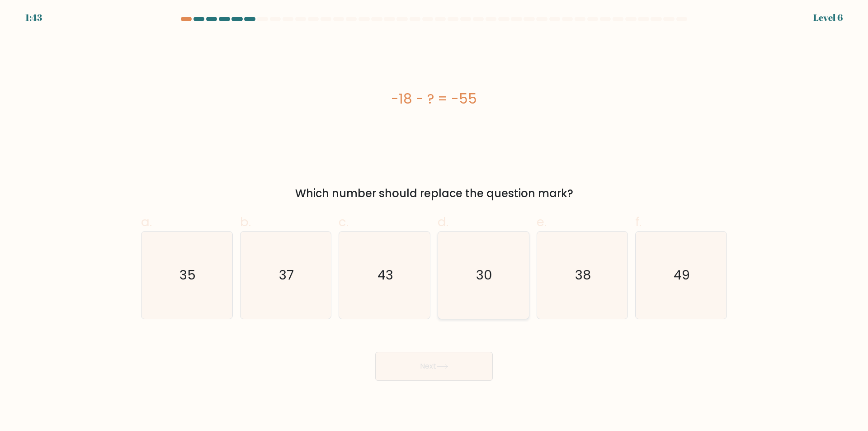 The width and height of the screenshot is (868, 431). What do you see at coordinates (434, 366) in the screenshot?
I see `button: Next` at bounding box center [434, 366].